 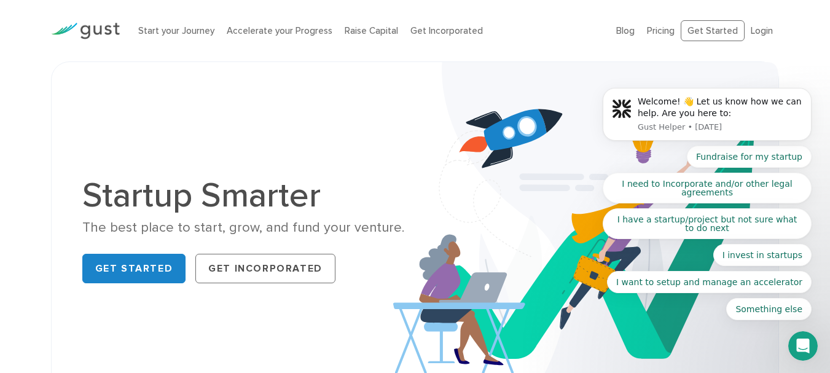 I want to click on button: Quick reply: I have a startup/project but not sure what to do next, so click(x=123, y=329).